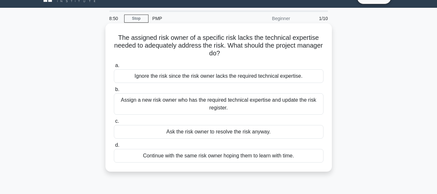  What do you see at coordinates (219, 46) in the screenshot?
I see `h5: The assigned risk owner of a specific risk lacks the technical expertise needed to adequately add...` at bounding box center [219, 46].